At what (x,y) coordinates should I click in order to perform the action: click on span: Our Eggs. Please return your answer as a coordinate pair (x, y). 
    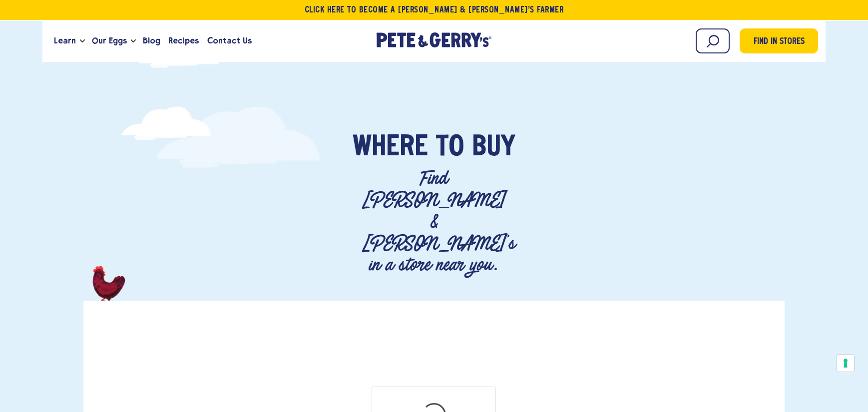
    Looking at the image, I should click on (109, 40).